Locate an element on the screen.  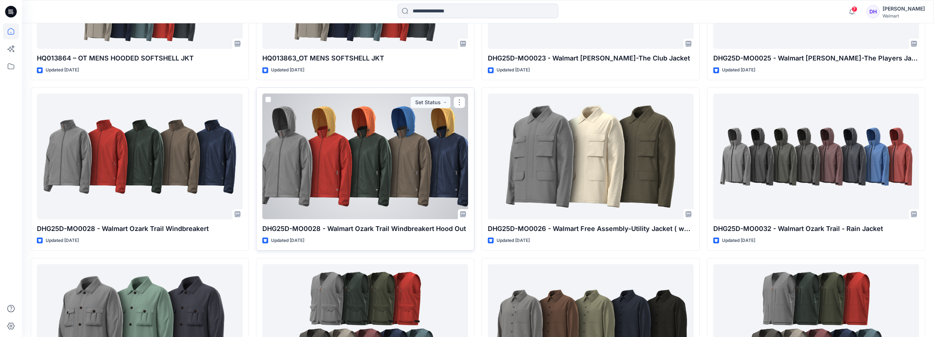
p: DHG25D-MO0032 - Walmart Ozark Trail - Rain Jacket is located at coordinates (816, 229).